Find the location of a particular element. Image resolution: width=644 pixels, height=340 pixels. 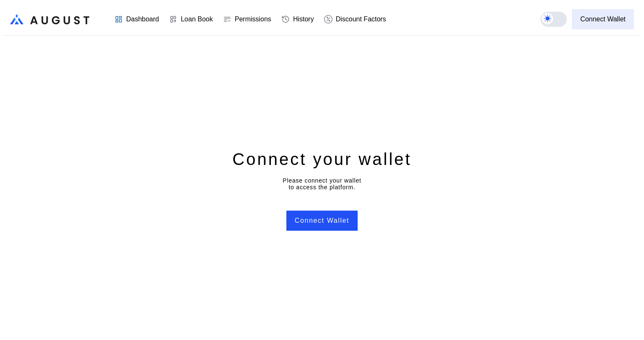

div: Loan Book is located at coordinates (197, 19).